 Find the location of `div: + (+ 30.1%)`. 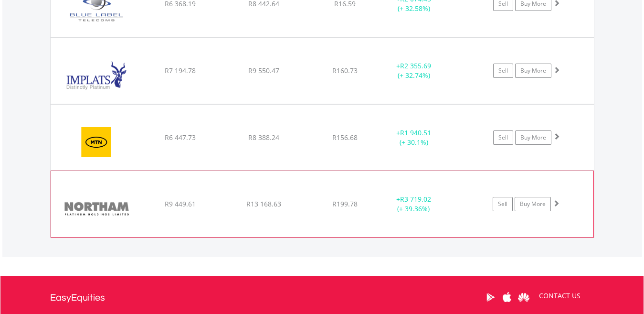

div: + (+ 30.1%) is located at coordinates (414, 138).